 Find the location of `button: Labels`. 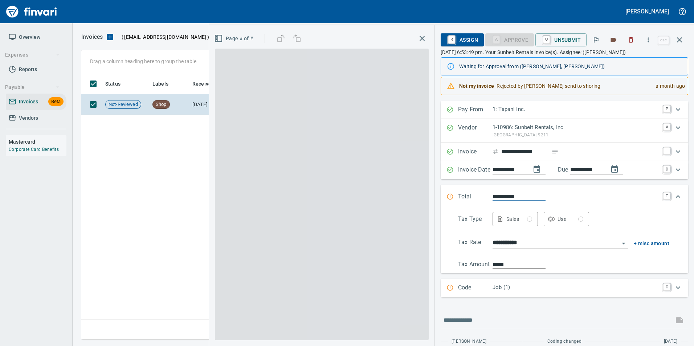

button: Labels is located at coordinates (614, 40).